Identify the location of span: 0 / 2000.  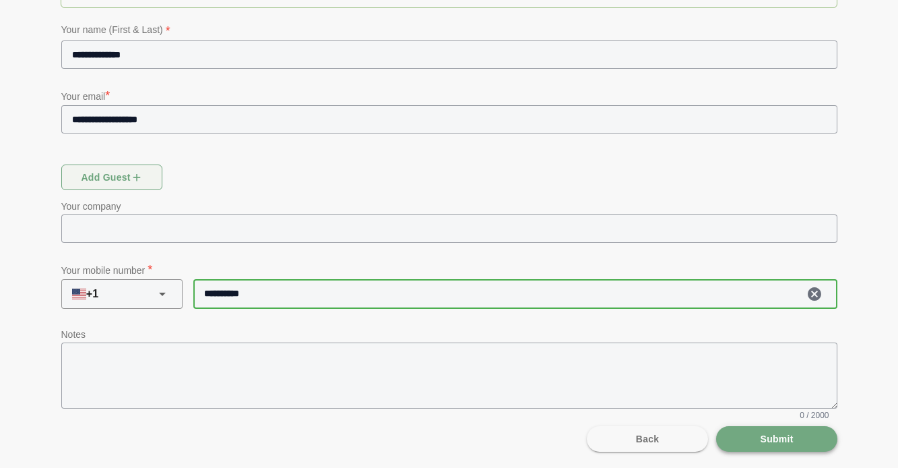
(814, 415).